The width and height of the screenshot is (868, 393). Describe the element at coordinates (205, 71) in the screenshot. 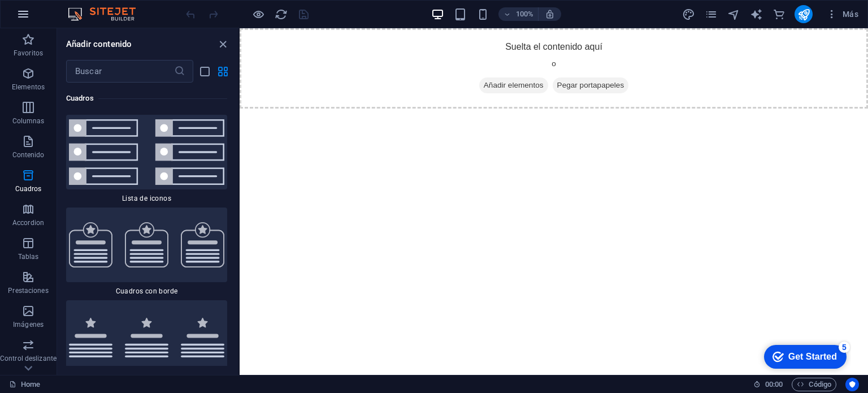

I see `button: list-view` at that location.